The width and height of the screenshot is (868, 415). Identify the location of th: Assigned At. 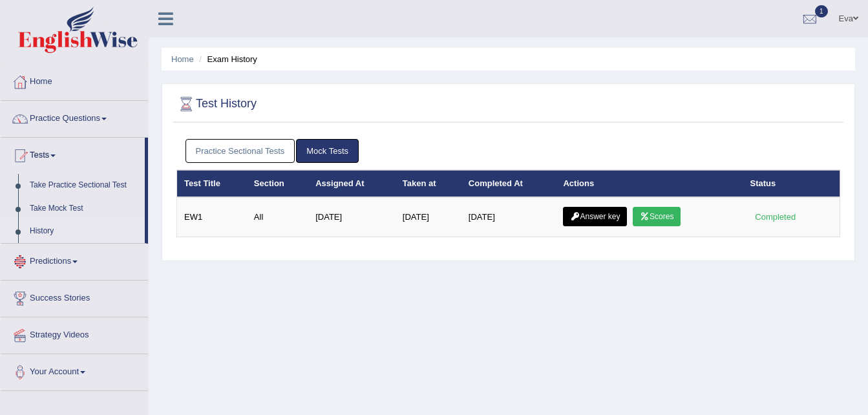
(352, 183).